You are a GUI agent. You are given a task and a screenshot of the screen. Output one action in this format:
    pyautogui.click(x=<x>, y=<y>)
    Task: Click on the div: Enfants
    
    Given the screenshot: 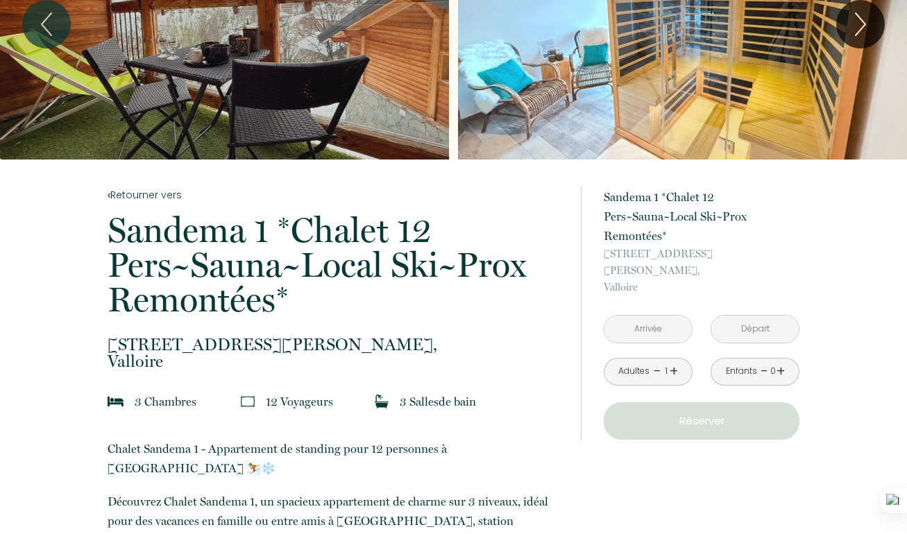 What is the action you would take?
    pyautogui.click(x=741, y=371)
    